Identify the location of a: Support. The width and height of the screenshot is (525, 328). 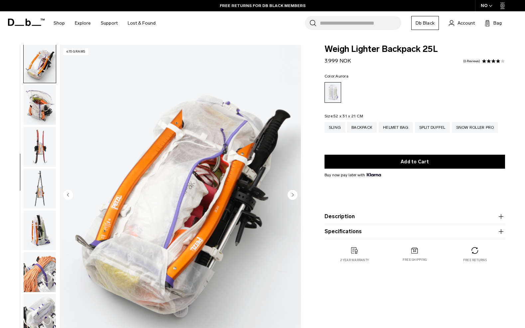
(109, 23).